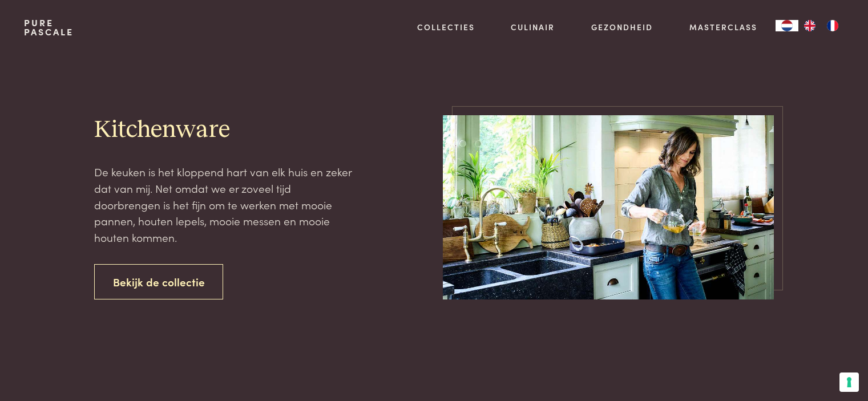 The width and height of the screenshot is (868, 401). I want to click on a: Gezondheid, so click(622, 27).